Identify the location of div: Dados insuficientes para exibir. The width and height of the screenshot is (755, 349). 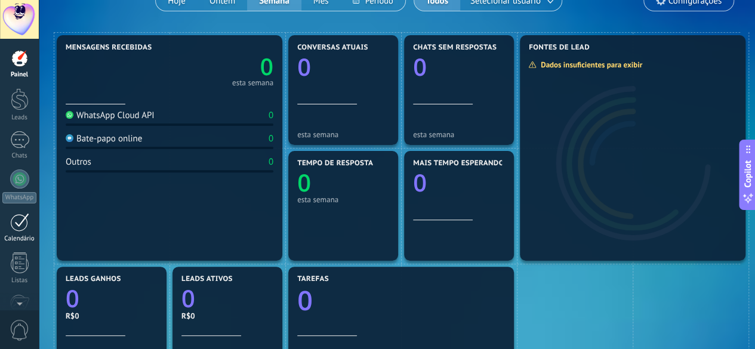
(589, 64).